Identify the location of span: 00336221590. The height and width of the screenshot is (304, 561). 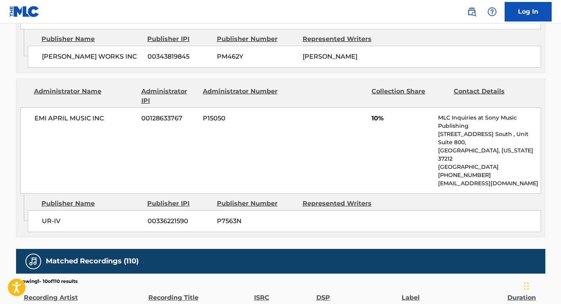
(179, 221).